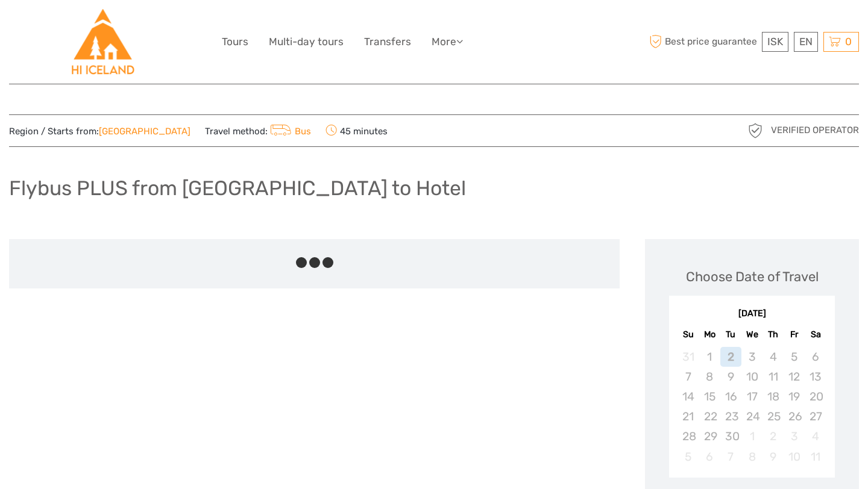  Describe the element at coordinates (815, 335) in the screenshot. I see `div: Sa` at that location.